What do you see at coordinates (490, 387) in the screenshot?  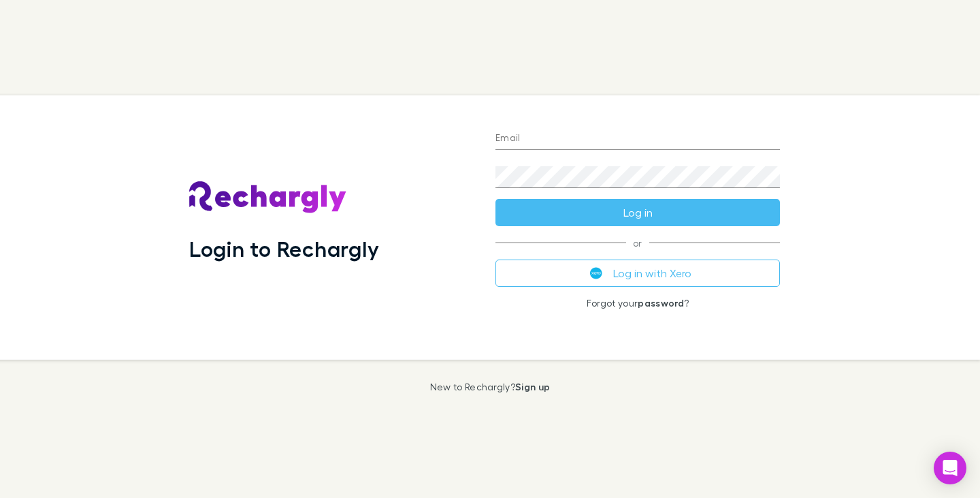 I see `p: New to Rechargly?` at bounding box center [490, 387].